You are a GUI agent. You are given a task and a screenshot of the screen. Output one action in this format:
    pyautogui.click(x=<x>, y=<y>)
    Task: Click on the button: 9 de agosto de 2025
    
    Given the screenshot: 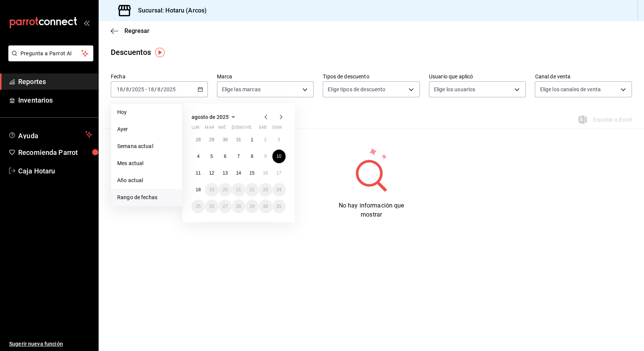 What is the action you would take?
    pyautogui.click(x=265, y=157)
    